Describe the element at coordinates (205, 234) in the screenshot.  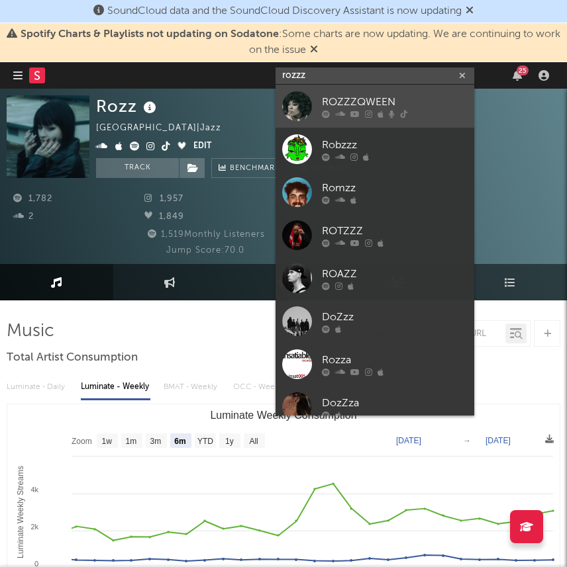
I see `span: 1,519 Monthly Listeners` at that location.